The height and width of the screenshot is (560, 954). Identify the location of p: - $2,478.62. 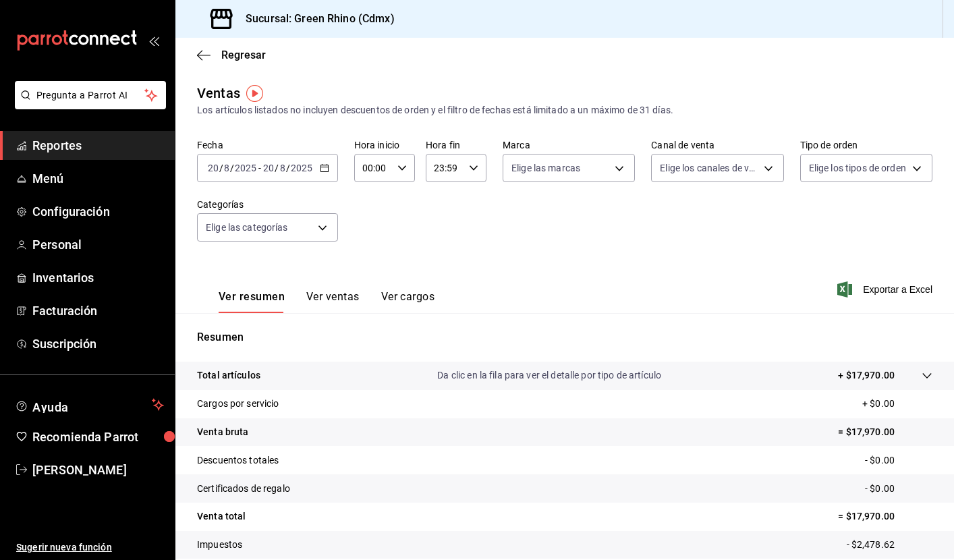
(889, 545).